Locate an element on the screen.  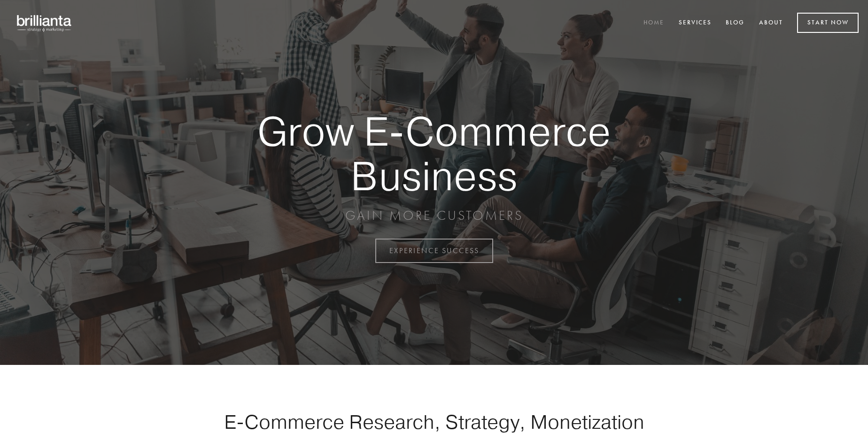
a: Start Now is located at coordinates (828, 23).